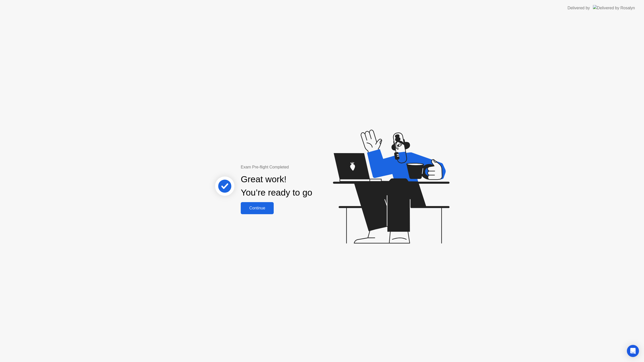 The width and height of the screenshot is (644, 362). Describe the element at coordinates (276, 186) in the screenshot. I see `div: Great work! You’re ready to go` at that location.